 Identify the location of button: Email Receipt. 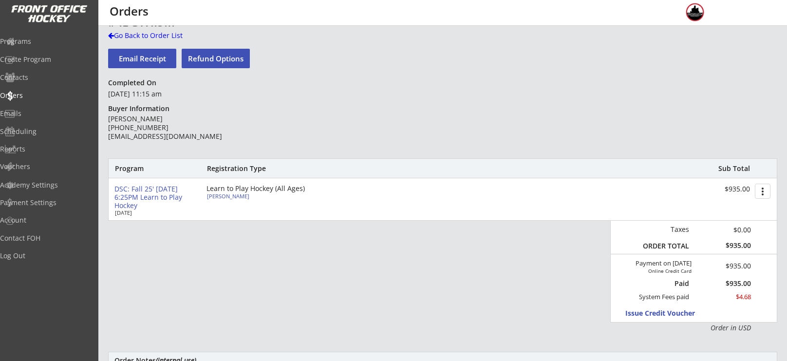
(142, 58).